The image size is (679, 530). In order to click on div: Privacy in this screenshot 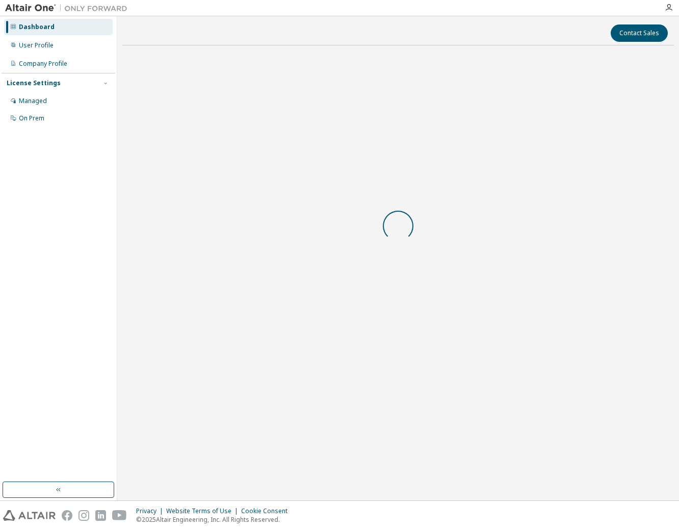, I will do `click(151, 511)`.